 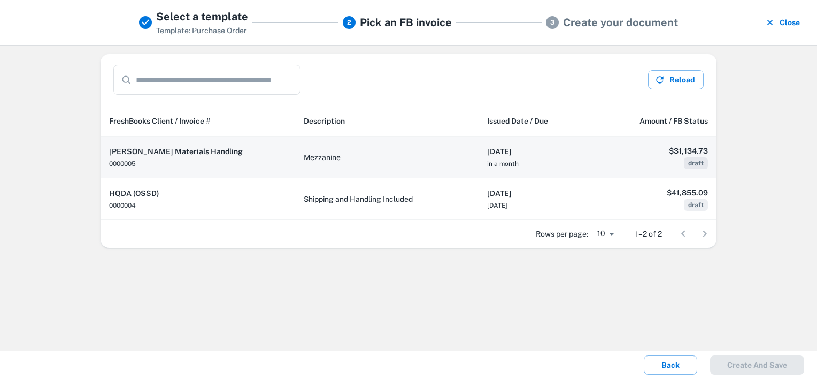 I want to click on td: Mezzanine, so click(x=387, y=157).